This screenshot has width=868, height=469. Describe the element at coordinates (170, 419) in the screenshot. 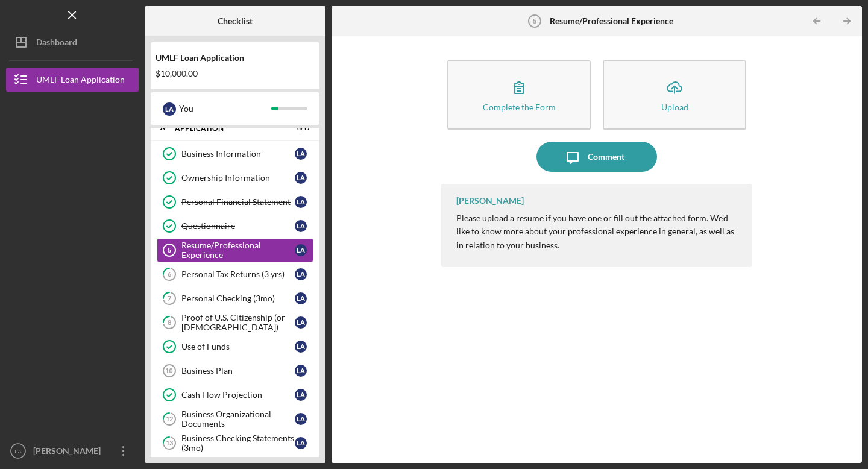

I see `tspan: 12` at that location.